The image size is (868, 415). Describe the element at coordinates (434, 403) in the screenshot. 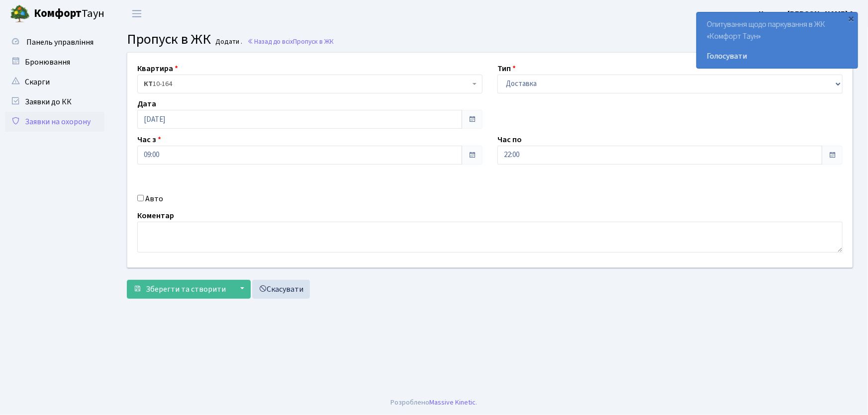

I see `div: Розроблено .` at that location.